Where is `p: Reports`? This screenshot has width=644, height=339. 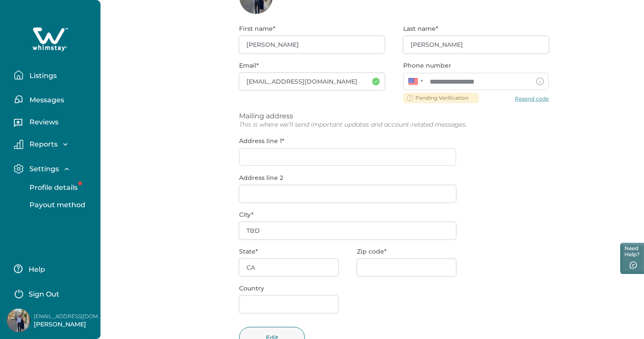
p: Reports is located at coordinates (42, 144).